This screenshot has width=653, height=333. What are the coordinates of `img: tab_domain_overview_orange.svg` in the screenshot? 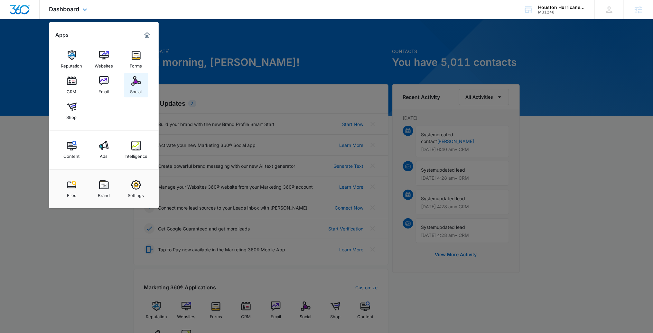 It's located at (20, 40).